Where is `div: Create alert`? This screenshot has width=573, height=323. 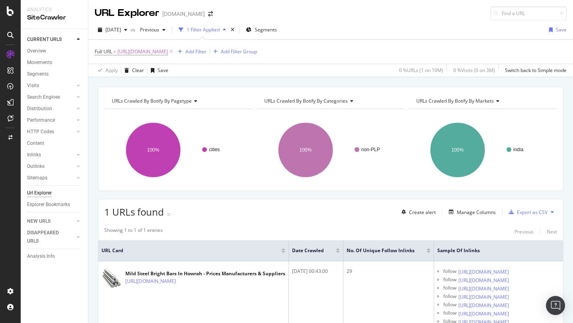
div: Create alert is located at coordinates (422, 212).